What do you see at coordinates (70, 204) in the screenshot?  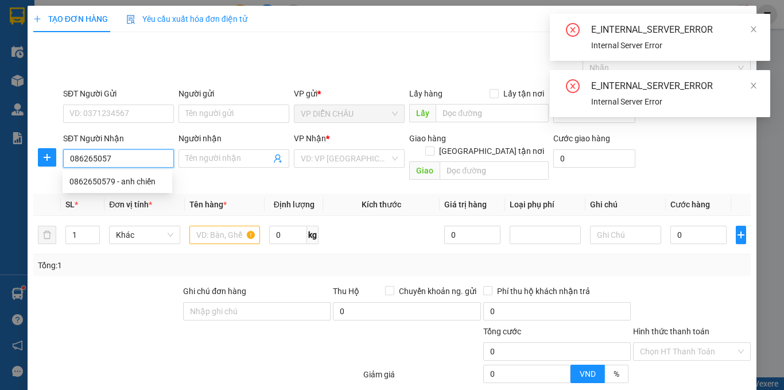 I see `span: SL` at bounding box center [70, 204].